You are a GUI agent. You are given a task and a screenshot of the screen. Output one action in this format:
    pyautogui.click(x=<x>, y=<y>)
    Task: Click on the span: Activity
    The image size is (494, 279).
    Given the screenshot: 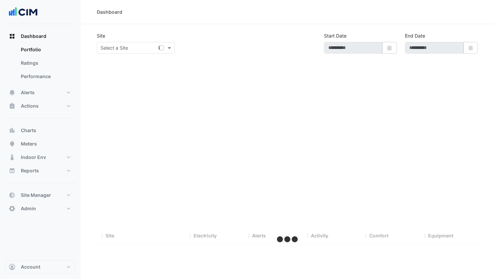 What is the action you would take?
    pyautogui.click(x=319, y=236)
    